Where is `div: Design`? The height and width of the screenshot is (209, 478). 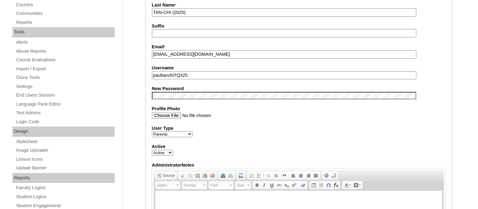 div: Design is located at coordinates (64, 132).